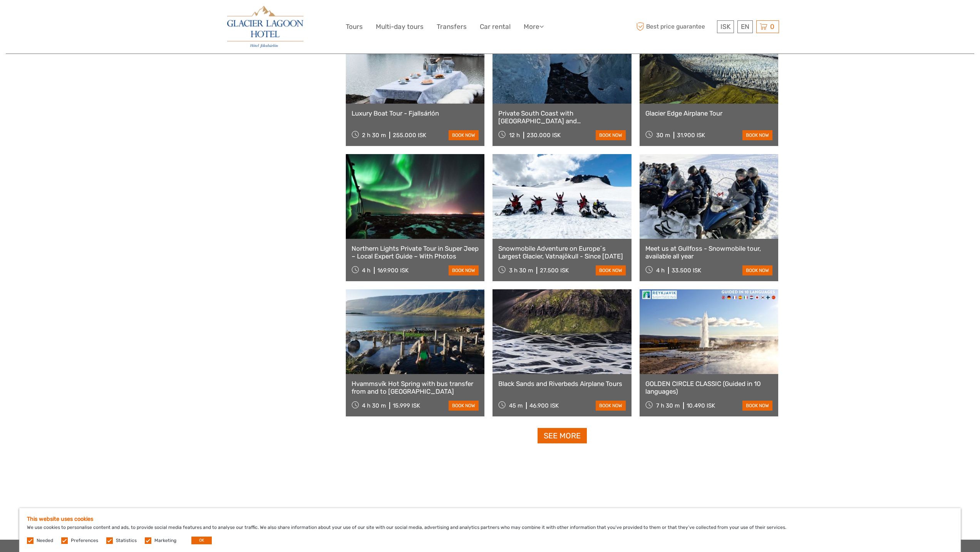 The image size is (980, 552). I want to click on div: 230.000 ISK, so click(544, 135).